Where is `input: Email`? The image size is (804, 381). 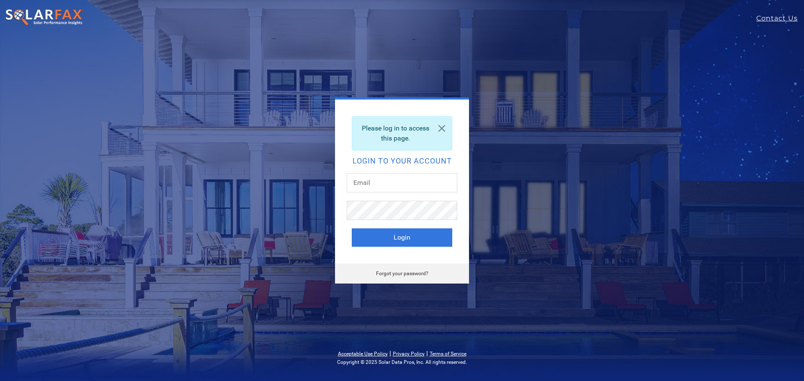 input: Email is located at coordinates (402, 183).